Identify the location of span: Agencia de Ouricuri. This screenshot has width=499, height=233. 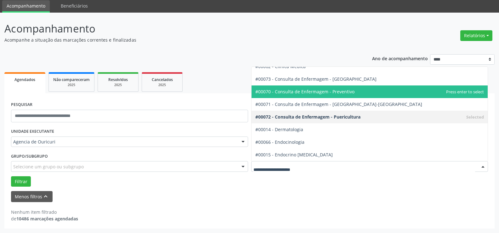
(124, 142).